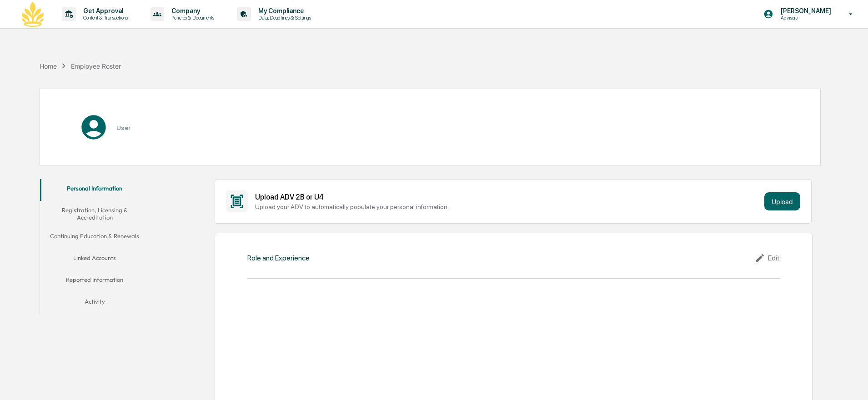 This screenshot has width=868, height=400. Describe the element at coordinates (278, 258) in the screenshot. I see `div: Role and Experience` at that location.